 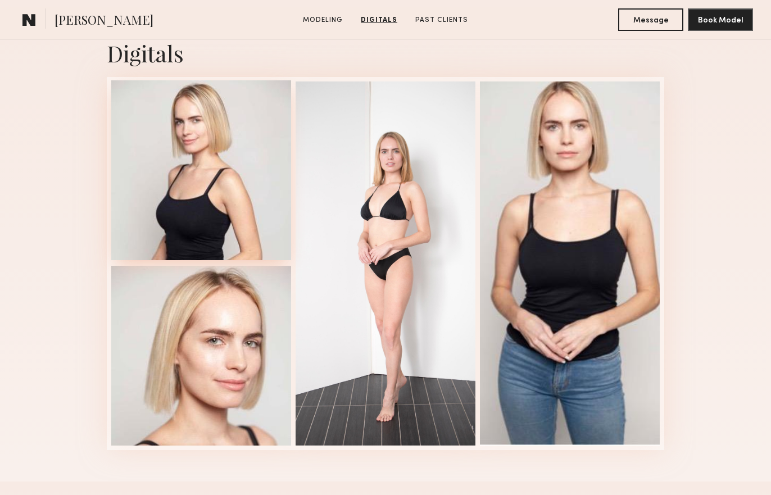 What do you see at coordinates (651, 20) in the screenshot?
I see `button: Message` at bounding box center [651, 20].